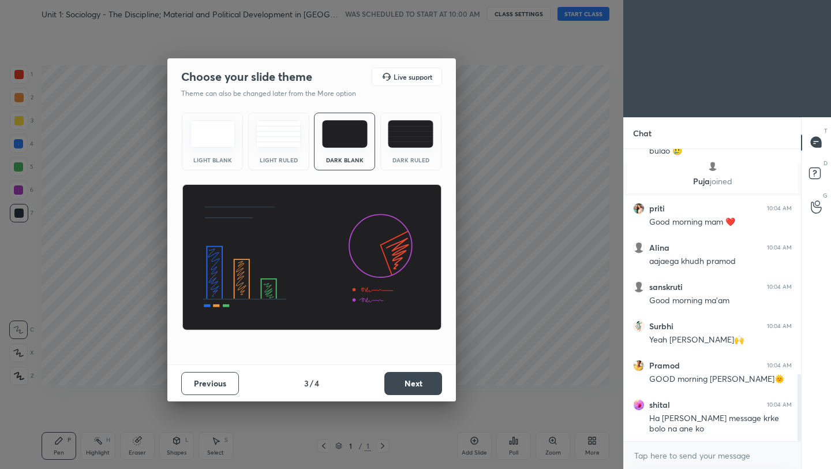  I want to click on h4: 3, so click(306, 383).